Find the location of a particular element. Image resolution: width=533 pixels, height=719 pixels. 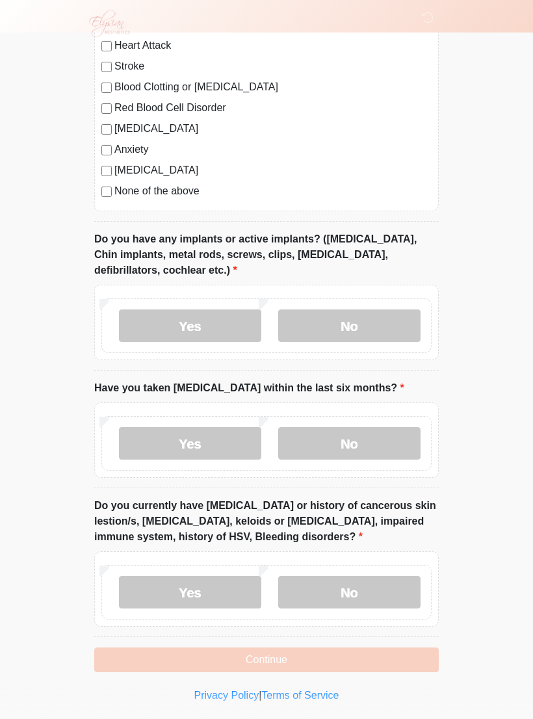

input: None of the above is located at coordinates (107, 192).